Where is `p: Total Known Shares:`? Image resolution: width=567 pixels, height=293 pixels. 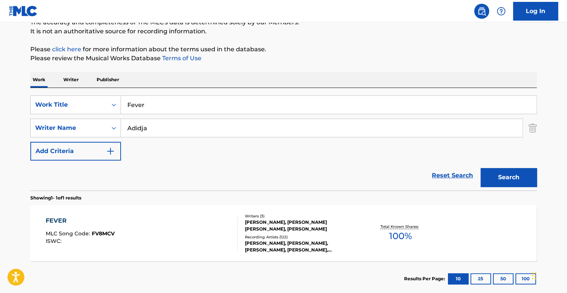 p: Total Known Shares: is located at coordinates (400, 227).